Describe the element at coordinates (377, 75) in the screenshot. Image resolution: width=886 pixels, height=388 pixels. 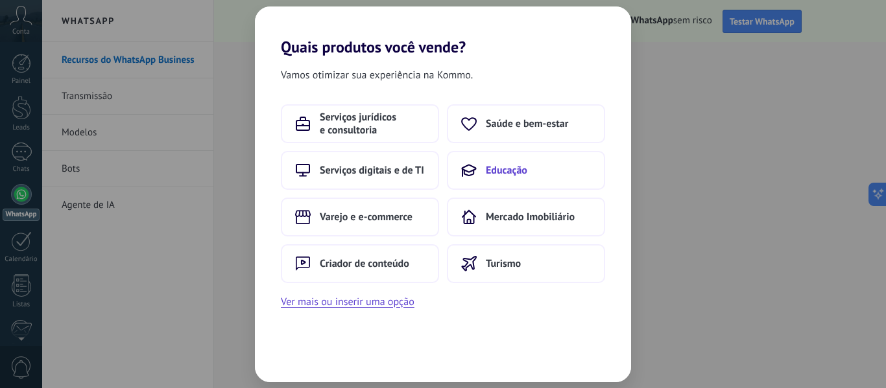
I see `span: Vamos otimizar sua experiência na Kommo.` at that location.